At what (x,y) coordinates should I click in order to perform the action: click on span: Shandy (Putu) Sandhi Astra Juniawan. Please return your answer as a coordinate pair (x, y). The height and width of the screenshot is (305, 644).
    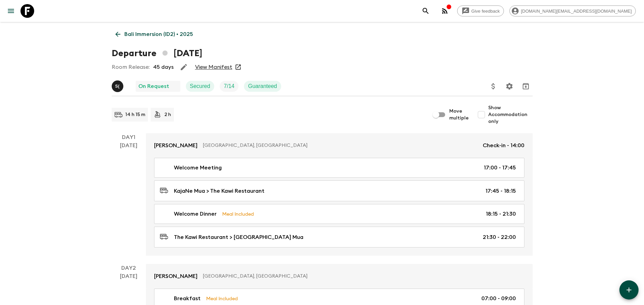
    Looking at the image, I should click on (118, 85).